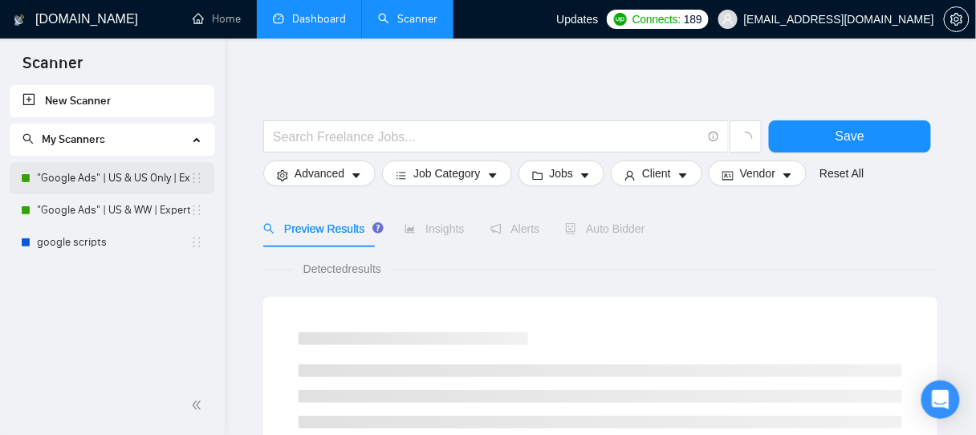 The width and height of the screenshot is (976, 435). I want to click on a: Reset All, so click(841, 173).